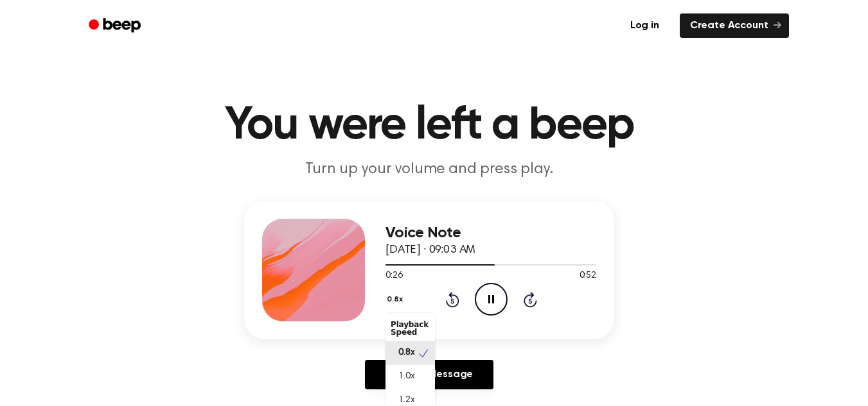 This screenshot has height=406, width=868. I want to click on span: 0.8x, so click(406, 353).